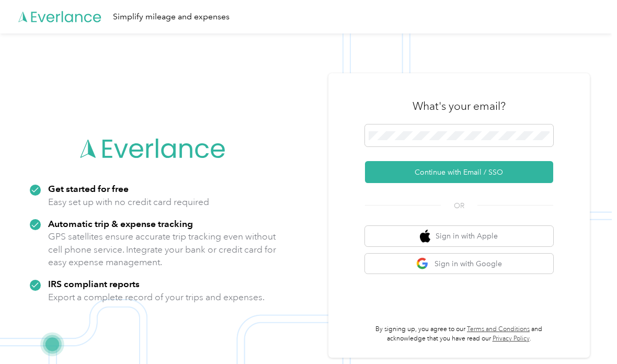 The image size is (617, 364). Describe the element at coordinates (120, 224) in the screenshot. I see `strong: Automatic trip & expense tracking` at that location.